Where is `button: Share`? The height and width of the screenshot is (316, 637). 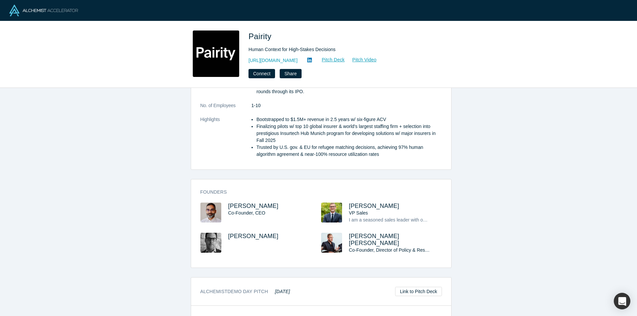
button: Share is located at coordinates (290, 74).